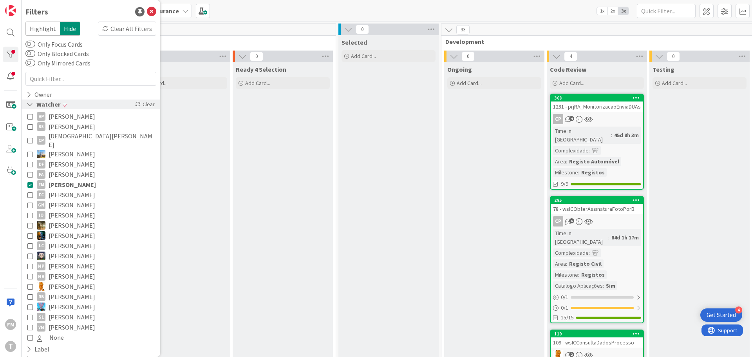  What do you see at coordinates (739, 310) in the screenshot?
I see `div: 4` at bounding box center [739, 310].